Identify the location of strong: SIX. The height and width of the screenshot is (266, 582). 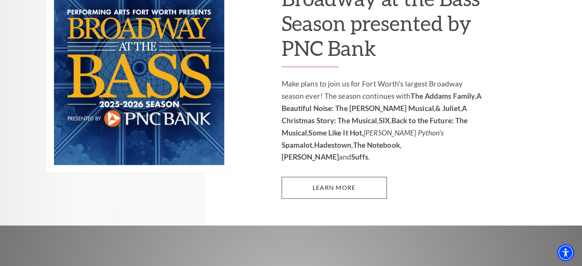
(384, 120).